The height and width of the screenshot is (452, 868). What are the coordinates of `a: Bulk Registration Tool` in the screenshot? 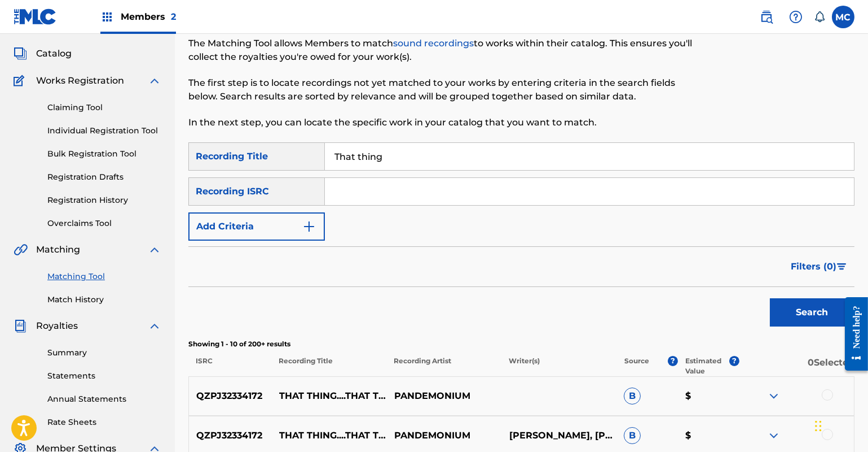 It's located at (105, 154).